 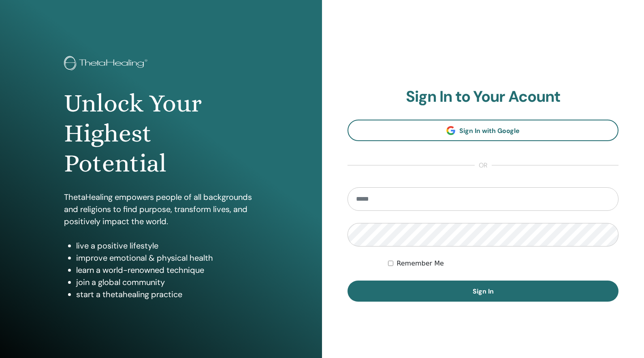 What do you see at coordinates (483, 130) in the screenshot?
I see `a: Sign In with Google` at bounding box center [483, 130].